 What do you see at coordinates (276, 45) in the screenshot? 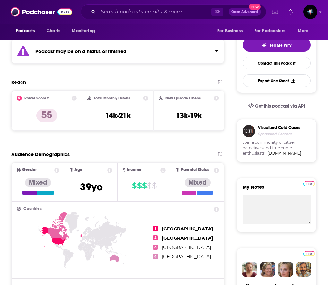
I see `button: tell me why sparkleTell Me Why` at bounding box center [276, 45].